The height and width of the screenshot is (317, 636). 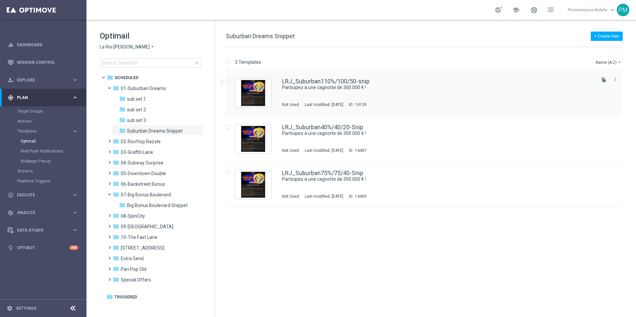 I want to click on div: Data Studio keyboard_arrow_right, so click(x=43, y=230).